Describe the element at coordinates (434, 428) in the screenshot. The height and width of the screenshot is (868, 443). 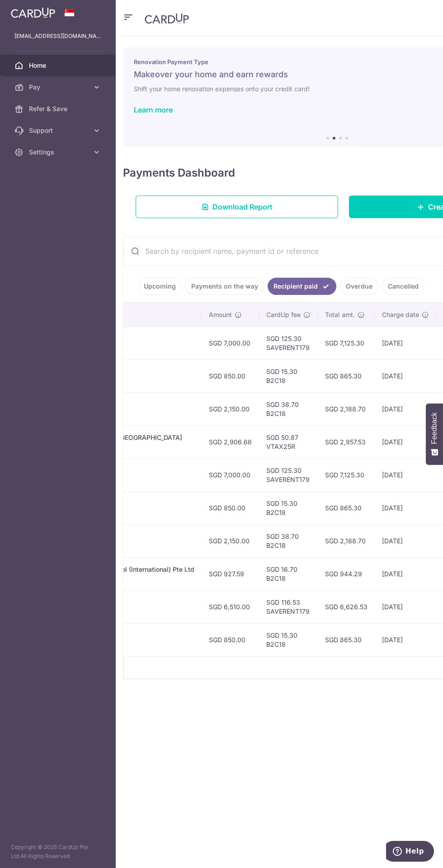
I see `span: Feedback` at that location.